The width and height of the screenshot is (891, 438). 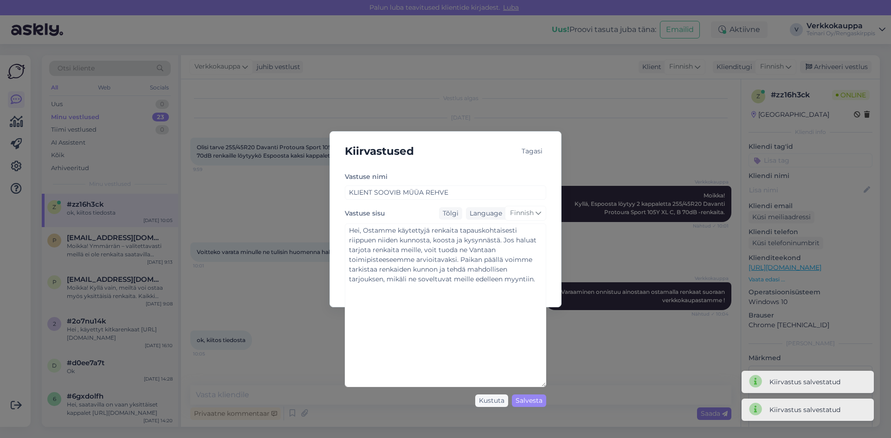 What do you see at coordinates (529, 401) in the screenshot?
I see `div: Salvesta` at bounding box center [529, 401].